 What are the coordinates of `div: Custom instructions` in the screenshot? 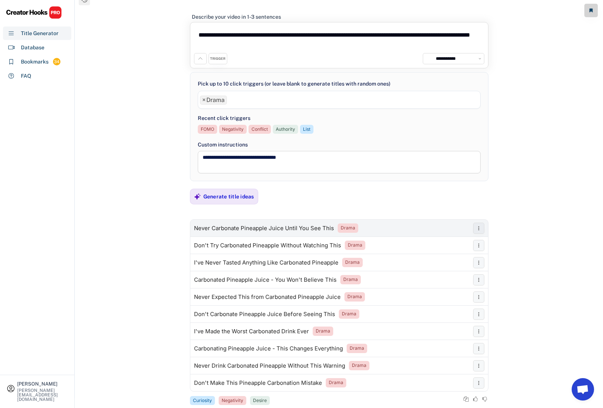 It's located at (339, 144).